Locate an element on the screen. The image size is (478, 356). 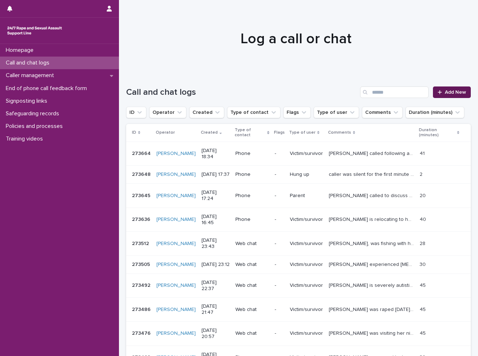
button: Operator is located at coordinates (168, 112).